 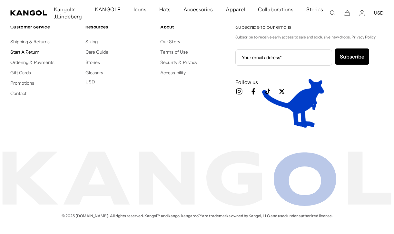 I want to click on a: Care Guide, so click(x=97, y=52).